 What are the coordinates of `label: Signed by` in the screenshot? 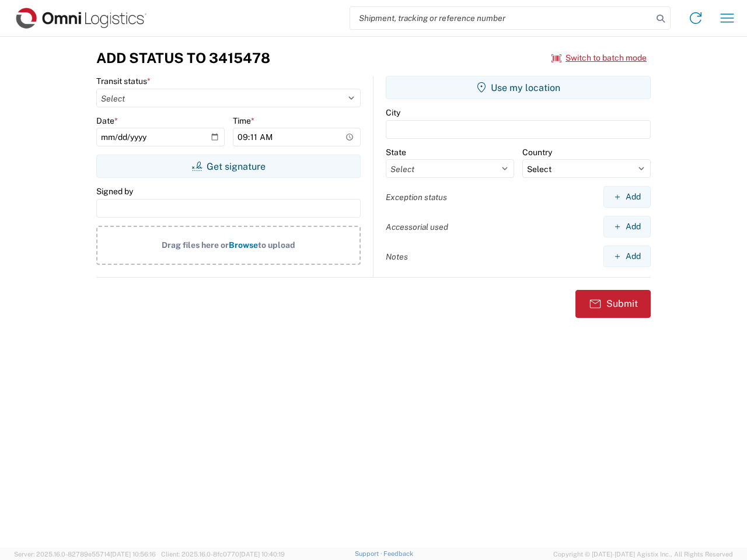 It's located at (114, 192).